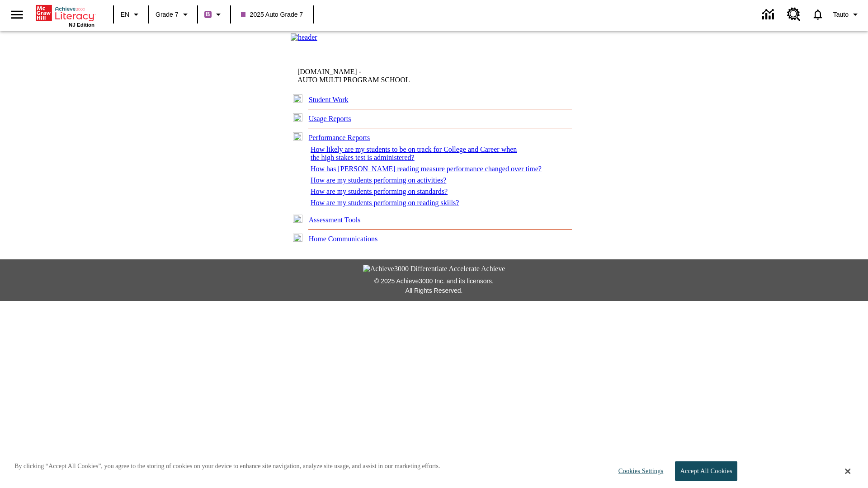  Describe the element at coordinates (768, 14) in the screenshot. I see `a: Data Center` at that location.